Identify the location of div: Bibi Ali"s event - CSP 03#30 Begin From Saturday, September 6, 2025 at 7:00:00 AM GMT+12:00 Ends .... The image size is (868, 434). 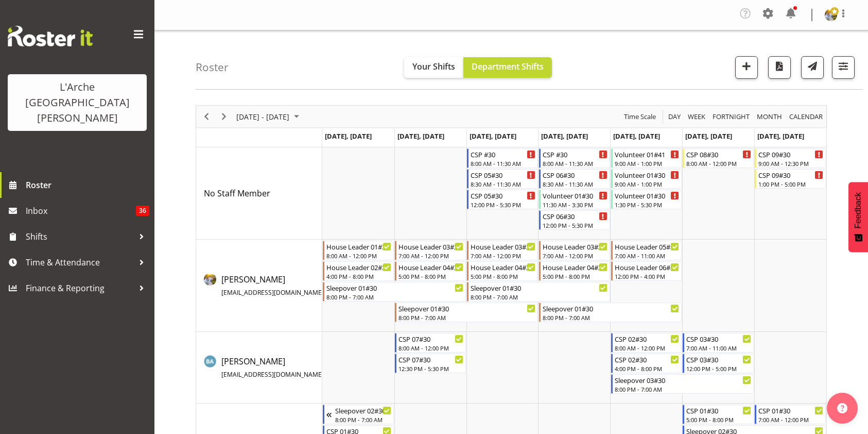
(718, 343).